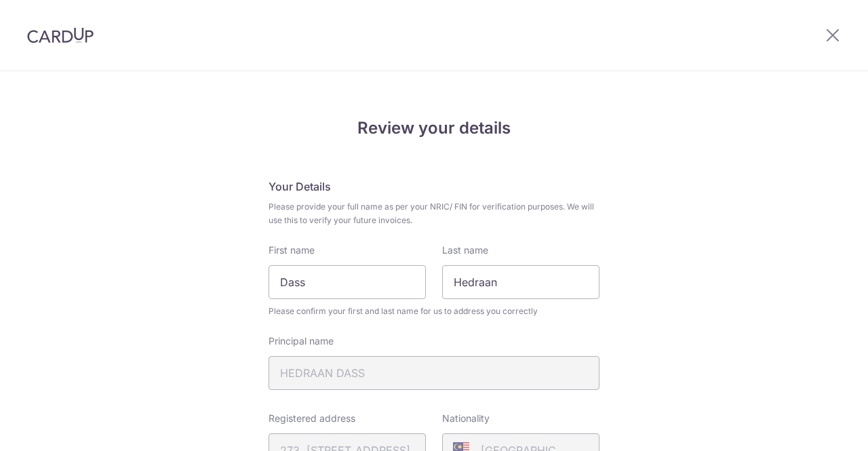 This screenshot has height=451, width=868. Describe the element at coordinates (312, 418) in the screenshot. I see `label: Registered address` at that location.